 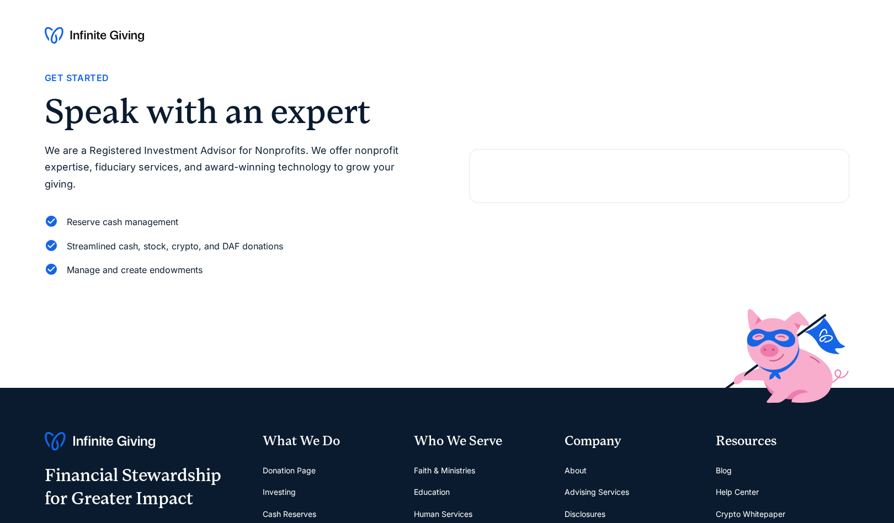 I want to click on div: What We Do, so click(x=329, y=441).